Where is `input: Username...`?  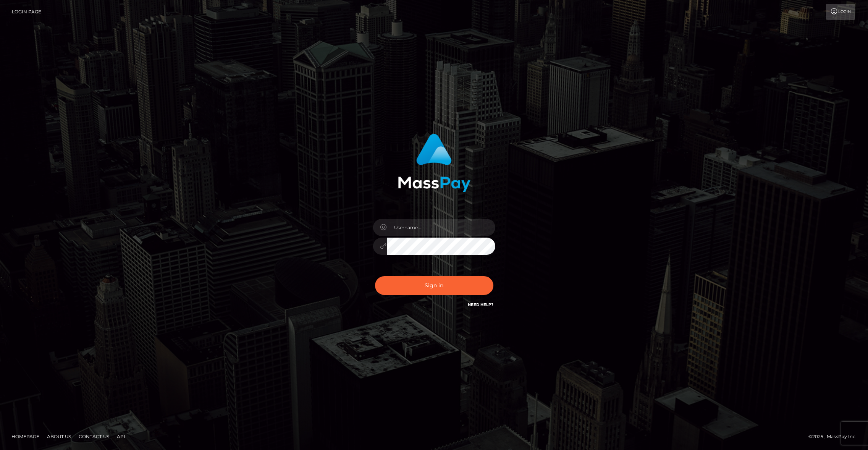
input: Username... is located at coordinates (441, 228).